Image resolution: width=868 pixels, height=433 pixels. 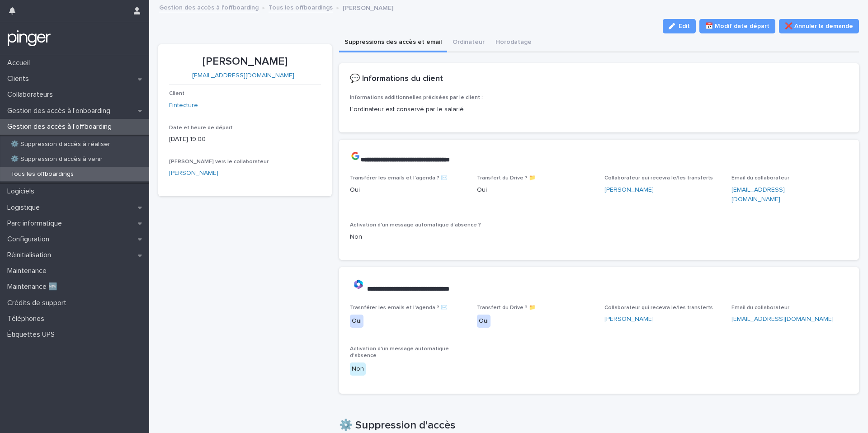 What do you see at coordinates (27, 319) in the screenshot?
I see `p: Téléphones` at bounding box center [27, 319].